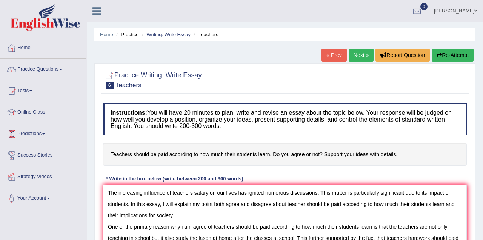 The image size is (483, 240). What do you see at coordinates (205, 34) in the screenshot?
I see `li: Teachers` at bounding box center [205, 34].